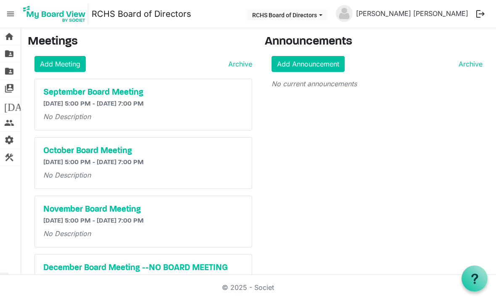  I want to click on button: RCHS Board of Directors dropdownbutton, so click(287, 15).